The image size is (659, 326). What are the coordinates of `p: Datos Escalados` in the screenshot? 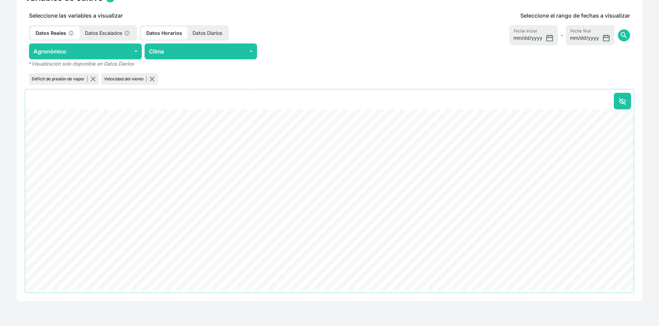 It's located at (108, 33).